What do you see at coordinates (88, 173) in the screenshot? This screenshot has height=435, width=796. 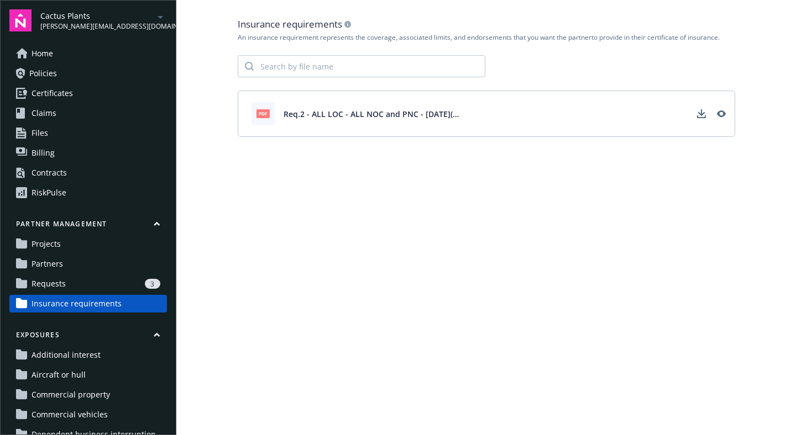 I see `a: Contracts` at bounding box center [88, 173].